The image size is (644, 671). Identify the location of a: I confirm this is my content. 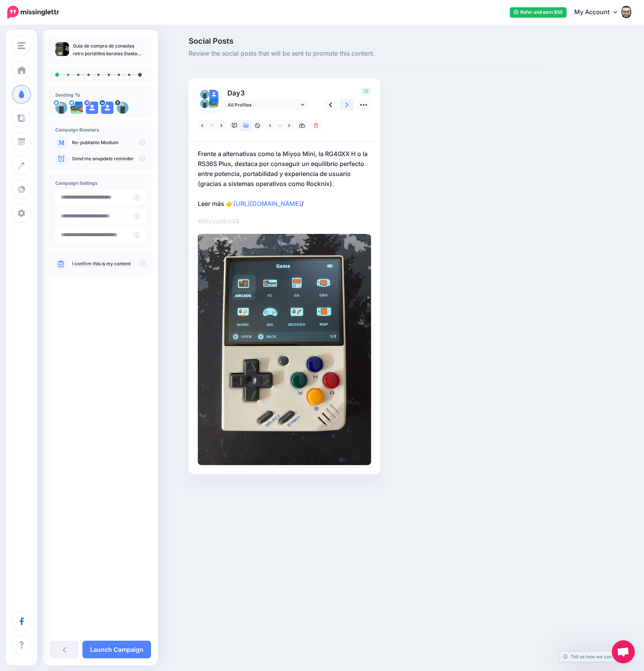
(101, 264).